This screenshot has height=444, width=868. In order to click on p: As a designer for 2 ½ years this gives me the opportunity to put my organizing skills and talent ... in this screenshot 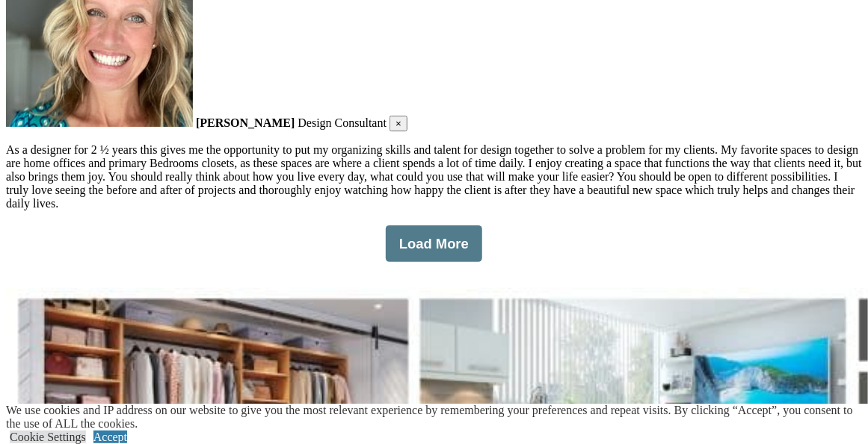, I will do `click(434, 177)`.